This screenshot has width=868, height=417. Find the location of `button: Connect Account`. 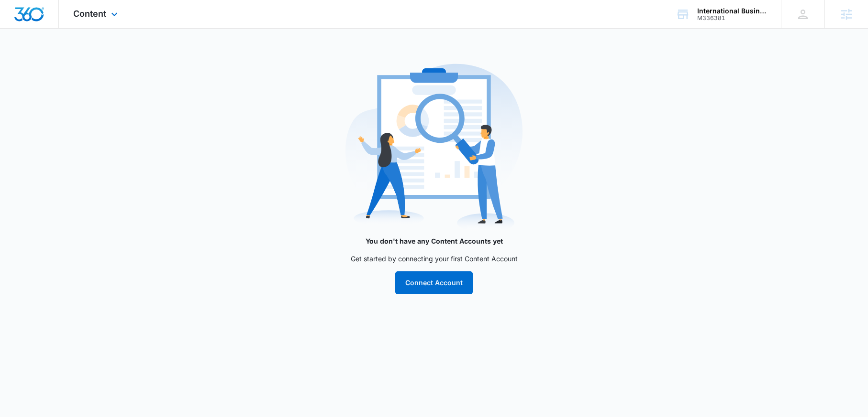

button: Connect Account is located at coordinates (434, 283).